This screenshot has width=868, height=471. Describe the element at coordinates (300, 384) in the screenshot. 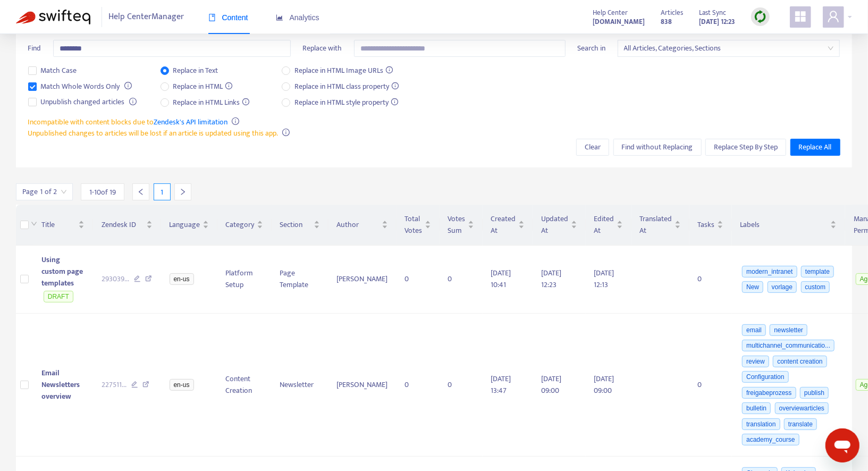

I see `td: Newsletter` at that location.